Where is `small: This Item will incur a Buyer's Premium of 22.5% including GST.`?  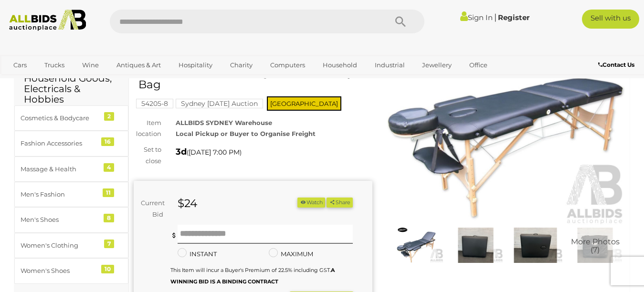 small: This Item will incur a Buyer's Premium of 22.5% including GST. is located at coordinates (252, 275).